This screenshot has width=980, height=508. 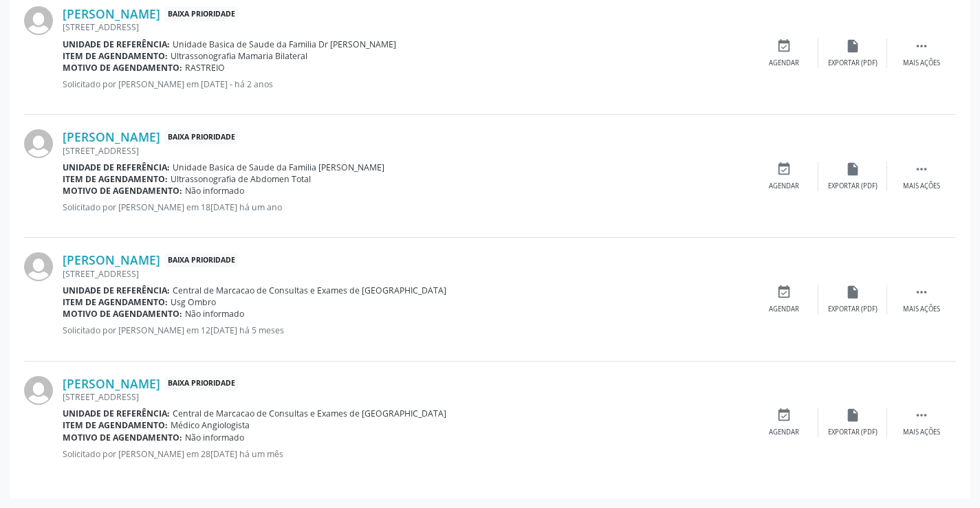 I want to click on span: Ultrassonografia Mamaria Bilateral, so click(x=239, y=55).